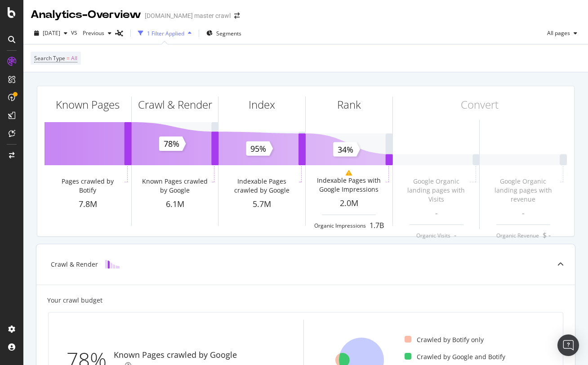 The image size is (588, 365). What do you see at coordinates (75, 32) in the screenshot?
I see `span: vs` at bounding box center [75, 32].